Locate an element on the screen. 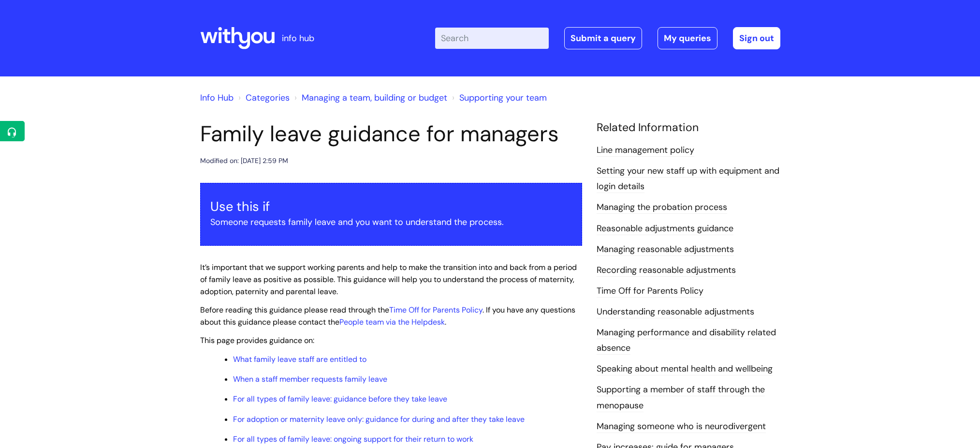 This screenshot has height=448, width=980. li: Managing a team, building or budget is located at coordinates (370, 98).